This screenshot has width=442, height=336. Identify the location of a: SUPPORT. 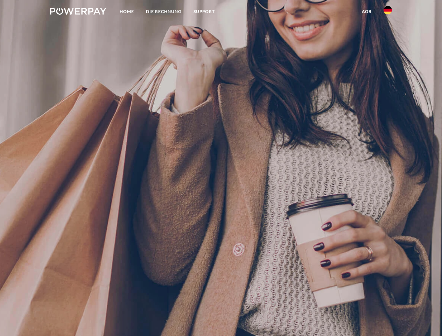
(204, 12).